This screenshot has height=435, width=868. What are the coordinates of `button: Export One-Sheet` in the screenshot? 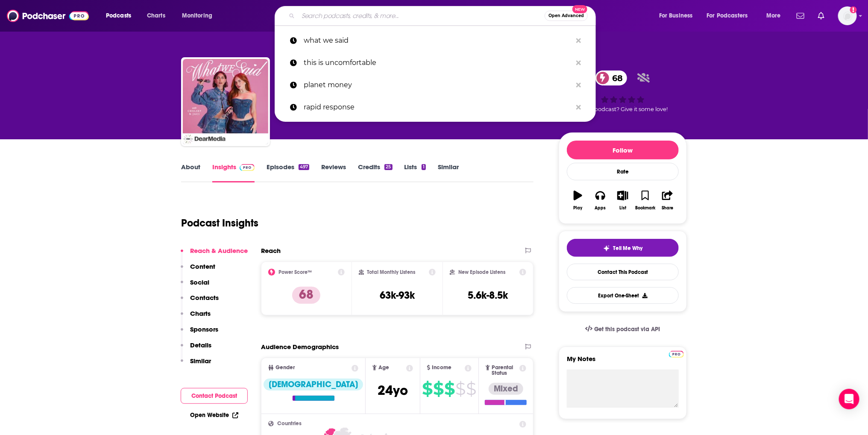 It's located at (623, 295).